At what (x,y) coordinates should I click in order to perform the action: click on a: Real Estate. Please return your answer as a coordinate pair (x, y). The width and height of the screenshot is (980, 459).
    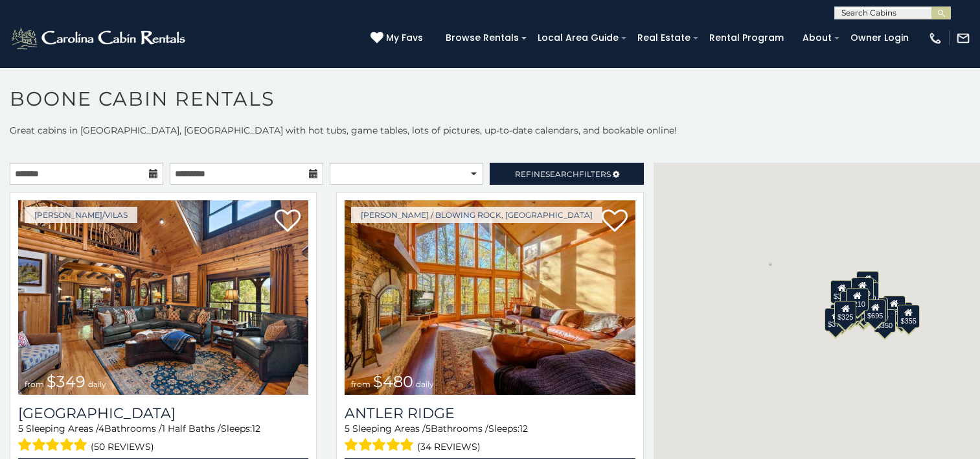
    Looking at the image, I should click on (664, 38).